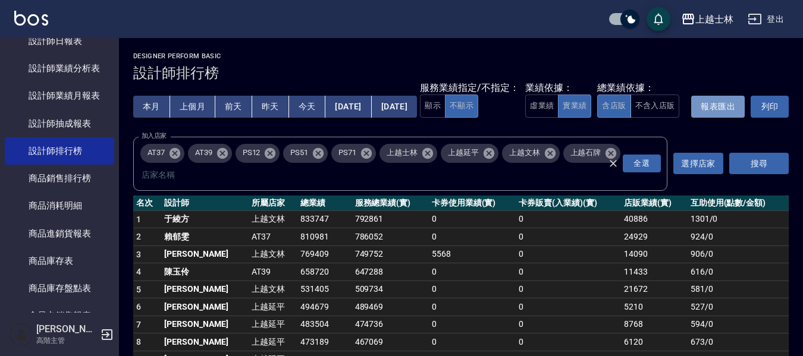  Describe the element at coordinates (139, 325) in the screenshot. I see `span: 7` at that location.